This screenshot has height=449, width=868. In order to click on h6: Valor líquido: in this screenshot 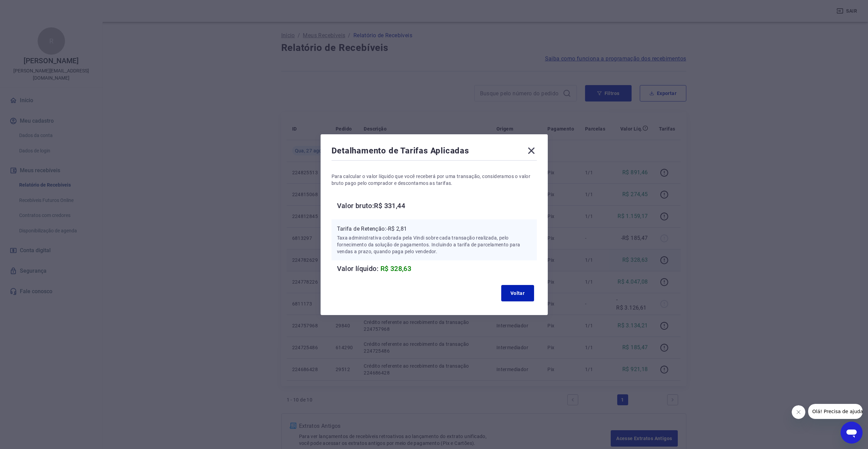, I will do `click(437, 269)`.